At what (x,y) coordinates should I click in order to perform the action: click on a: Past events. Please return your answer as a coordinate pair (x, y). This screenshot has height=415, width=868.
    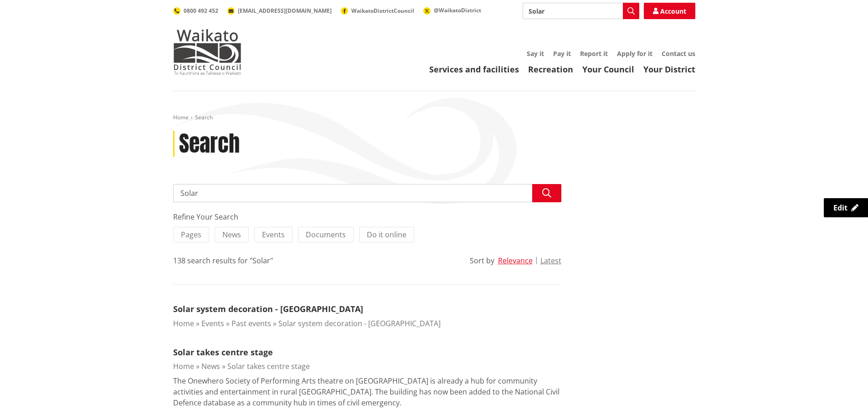
    Looking at the image, I should click on (251, 323).